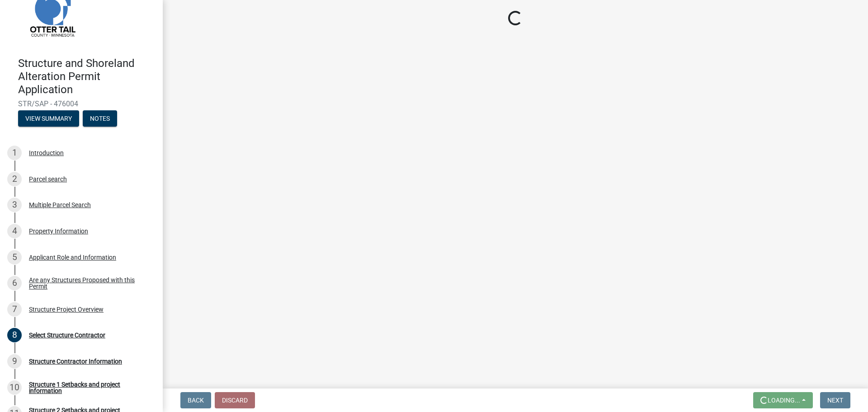 This screenshot has width=868, height=412. I want to click on div: Are any Structures Proposed with this Permit, so click(89, 283).